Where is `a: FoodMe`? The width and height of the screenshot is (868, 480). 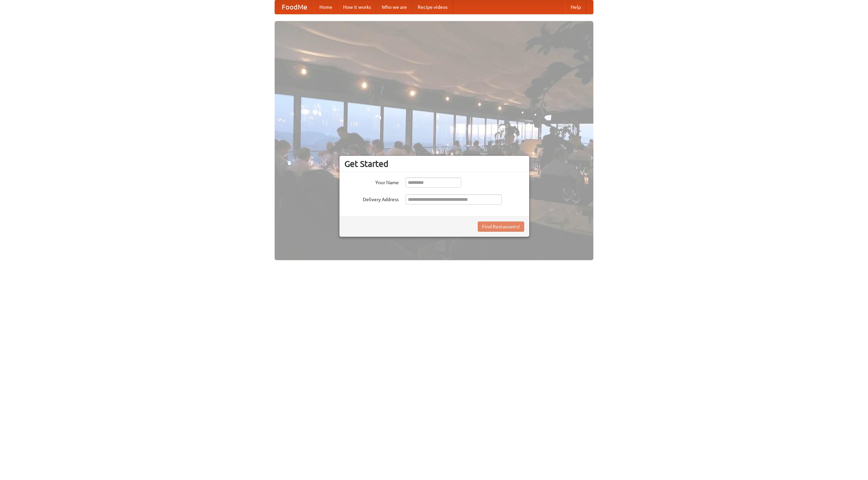
a: FoodMe is located at coordinates (294, 7).